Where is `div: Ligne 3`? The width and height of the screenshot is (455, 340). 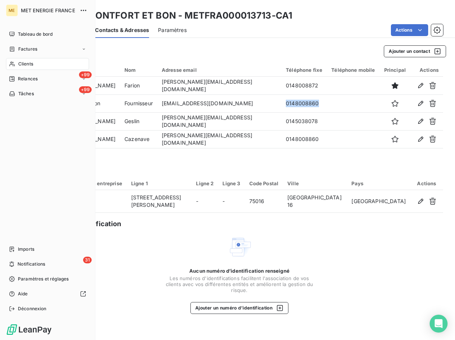 div: Ligne 3 is located at coordinates (231, 184).